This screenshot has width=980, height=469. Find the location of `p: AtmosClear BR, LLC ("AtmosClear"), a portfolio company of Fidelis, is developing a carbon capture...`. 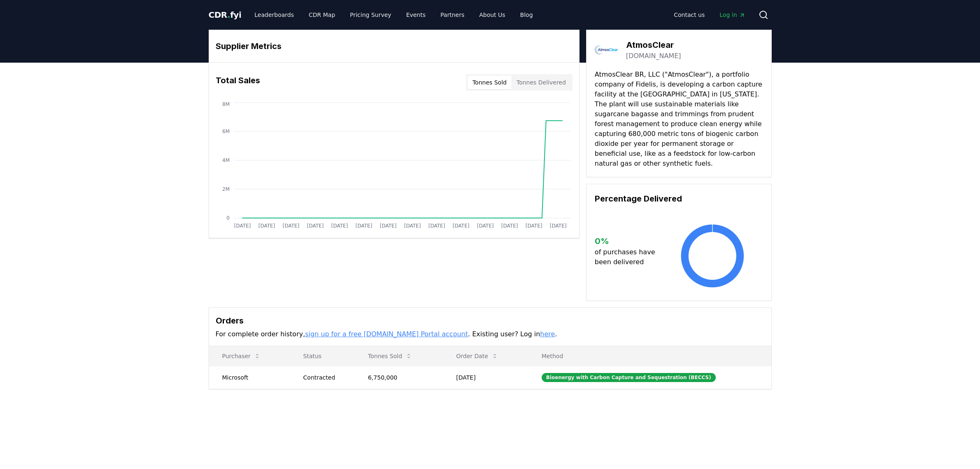

p: AtmosClear BR, LLC ("AtmosClear"), a portfolio company of Fidelis, is developing a carbon capture... is located at coordinates (679, 119).